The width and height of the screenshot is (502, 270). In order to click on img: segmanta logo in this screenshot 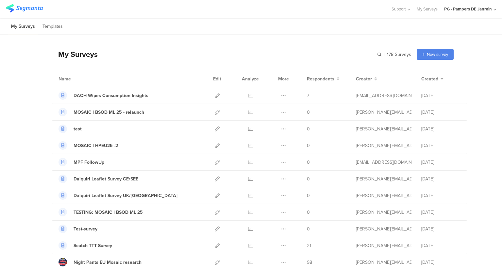, I will do `click(24, 8)`.